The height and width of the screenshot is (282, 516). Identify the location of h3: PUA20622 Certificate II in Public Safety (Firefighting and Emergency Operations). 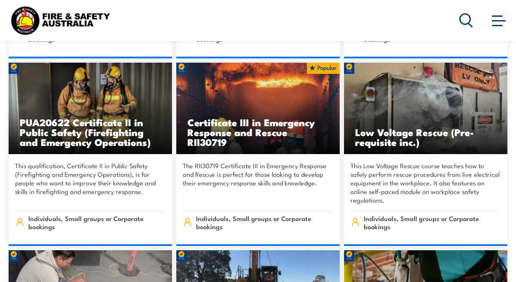
(90, 132).